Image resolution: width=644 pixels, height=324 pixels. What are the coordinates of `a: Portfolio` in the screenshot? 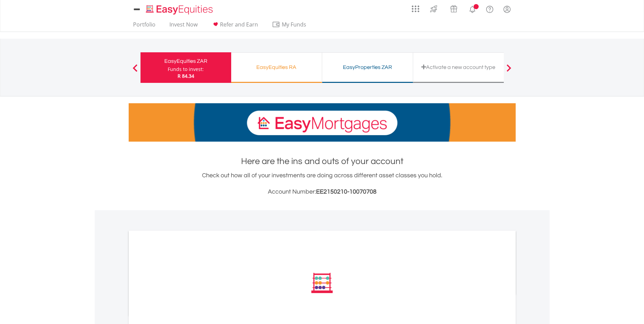 It's located at (144, 26).